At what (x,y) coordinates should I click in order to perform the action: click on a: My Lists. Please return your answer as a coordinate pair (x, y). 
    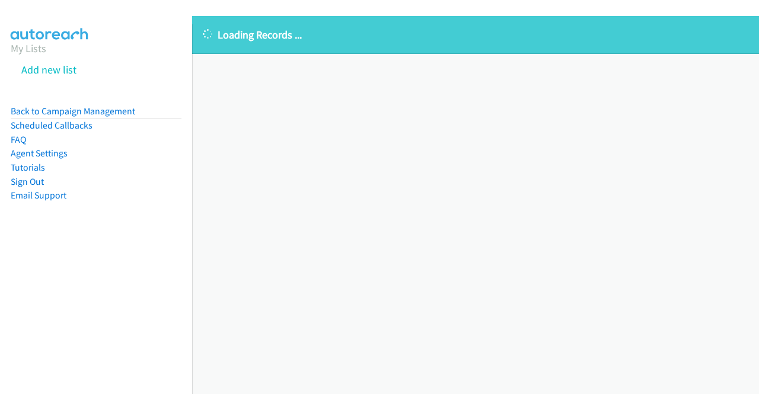
    Looking at the image, I should click on (28, 48).